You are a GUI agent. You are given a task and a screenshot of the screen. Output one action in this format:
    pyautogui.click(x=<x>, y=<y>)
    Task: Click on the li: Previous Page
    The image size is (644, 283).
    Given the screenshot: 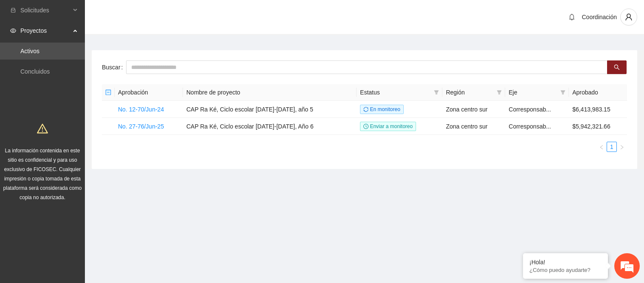 What is the action you would take?
    pyautogui.click(x=601, y=147)
    